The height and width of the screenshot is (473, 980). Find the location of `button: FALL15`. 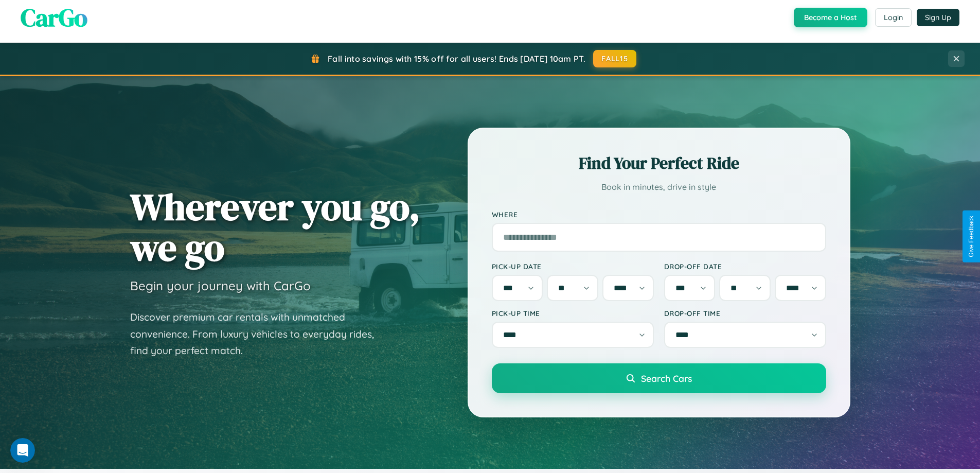

button: FALL15 is located at coordinates (615, 58).